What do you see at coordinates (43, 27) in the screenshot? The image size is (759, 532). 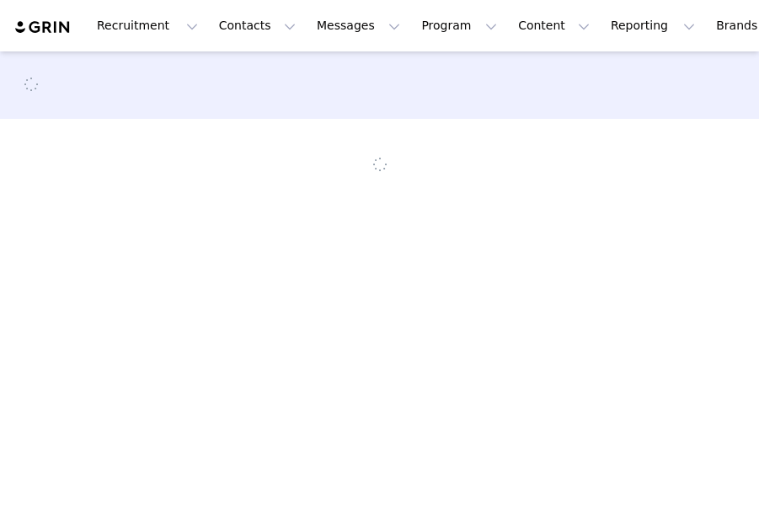 I see `a: grin logo` at bounding box center [43, 27].